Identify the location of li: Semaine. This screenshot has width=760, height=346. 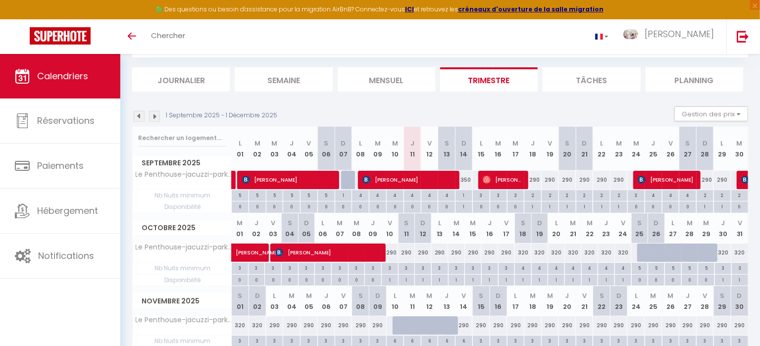
(283, 79).